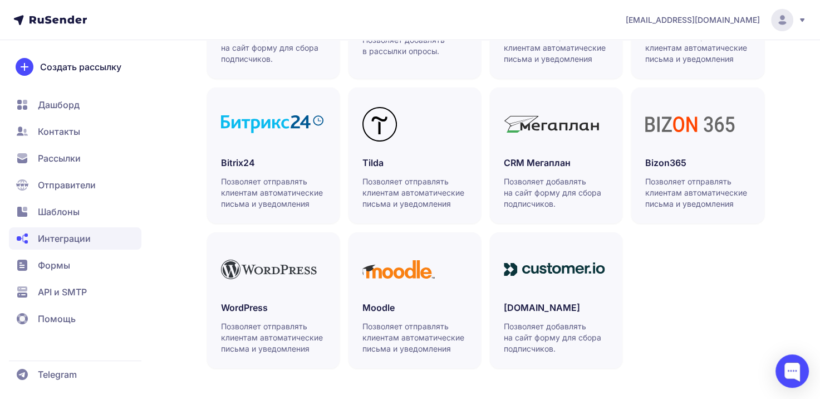  I want to click on h3: Bitrix24, so click(273, 163).